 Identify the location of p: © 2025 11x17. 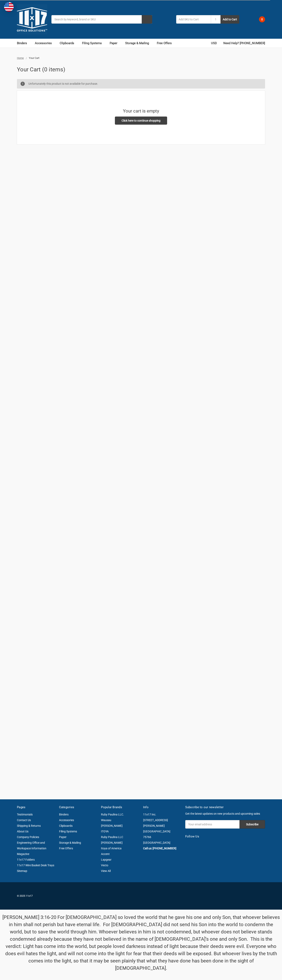
(78, 896).